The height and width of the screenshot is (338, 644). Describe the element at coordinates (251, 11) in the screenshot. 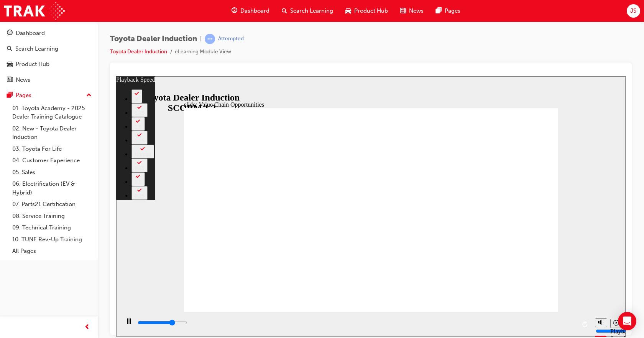

I see `a: guage-iconDashboard` at that location.